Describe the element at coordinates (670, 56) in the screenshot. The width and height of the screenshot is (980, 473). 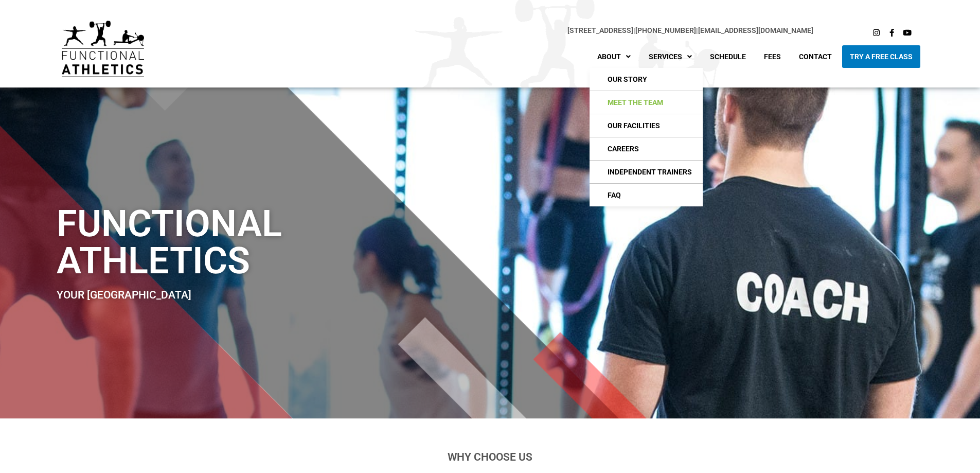
I see `a: Services` at that location.